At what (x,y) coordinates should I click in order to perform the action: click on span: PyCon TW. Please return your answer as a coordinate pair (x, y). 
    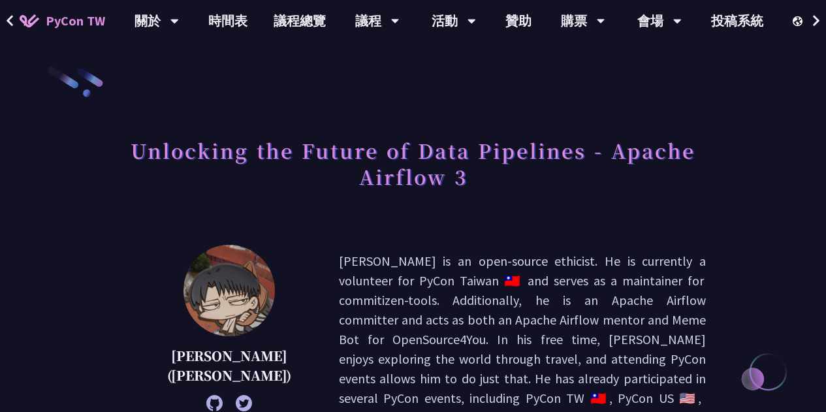
    Looking at the image, I should click on (75, 21).